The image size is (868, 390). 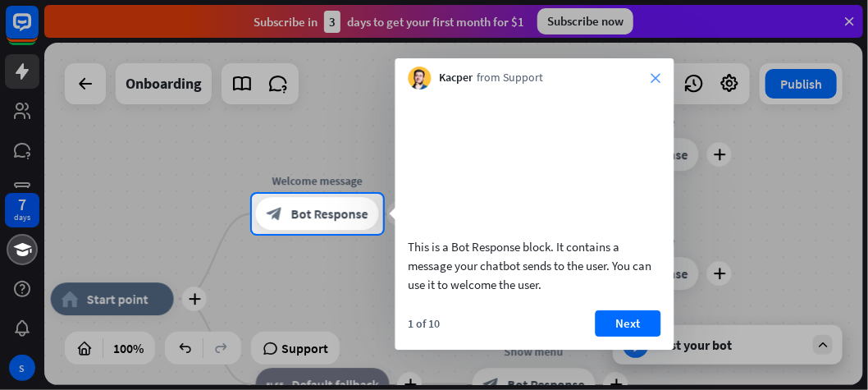 I want to click on button: Open LiveChat chat widget, so click(x=38, y=32).